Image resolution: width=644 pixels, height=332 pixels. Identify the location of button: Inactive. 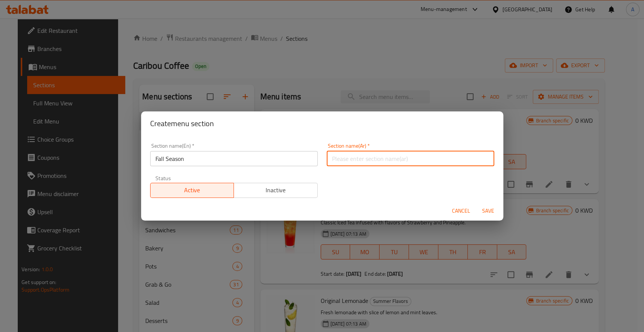
(276, 190).